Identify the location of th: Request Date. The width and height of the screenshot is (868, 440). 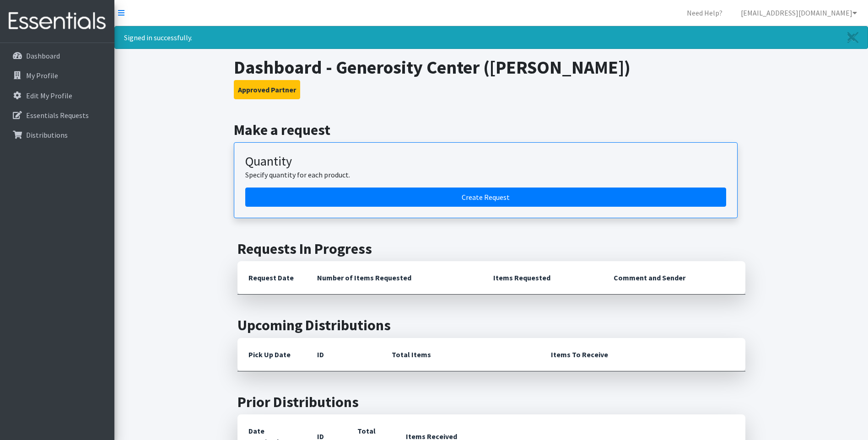
(272, 277).